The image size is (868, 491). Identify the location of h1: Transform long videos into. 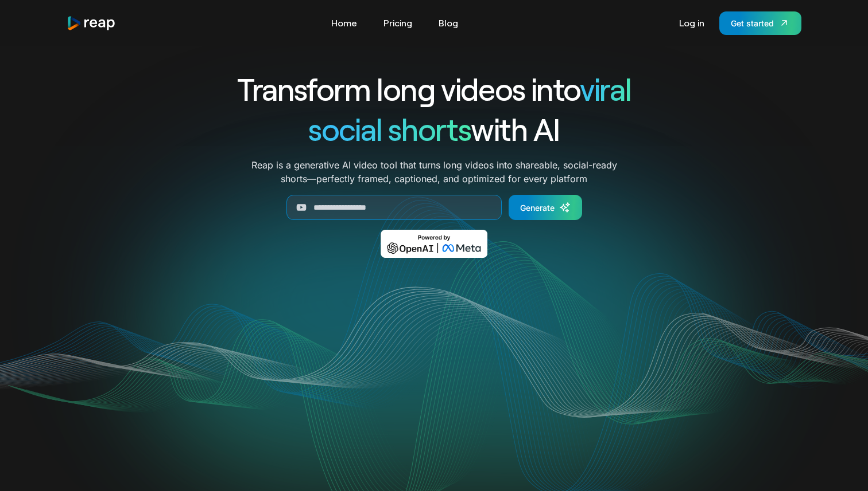
(434, 89).